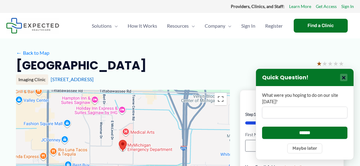 The image size is (360, 166). Describe the element at coordinates (221, 99) in the screenshot. I see `button: Toggle fullscreen view` at that location.